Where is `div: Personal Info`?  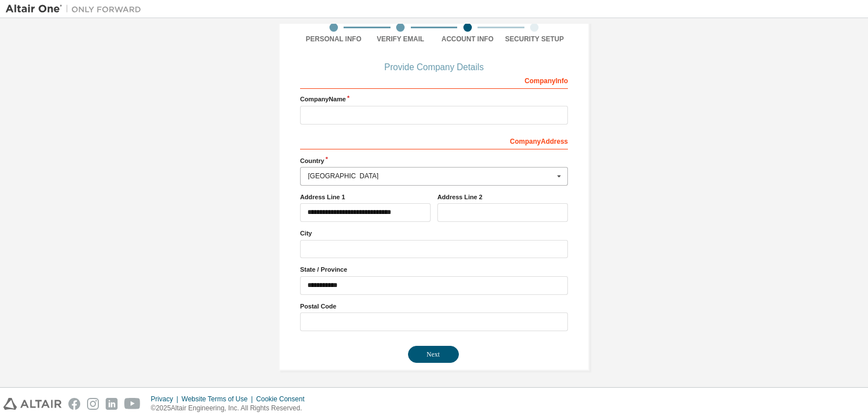
div: Personal Info is located at coordinates (333, 39).